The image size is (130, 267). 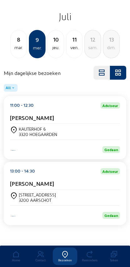 What do you see at coordinates (56, 47) in the screenshot?
I see `div: jeu.` at bounding box center [56, 47].